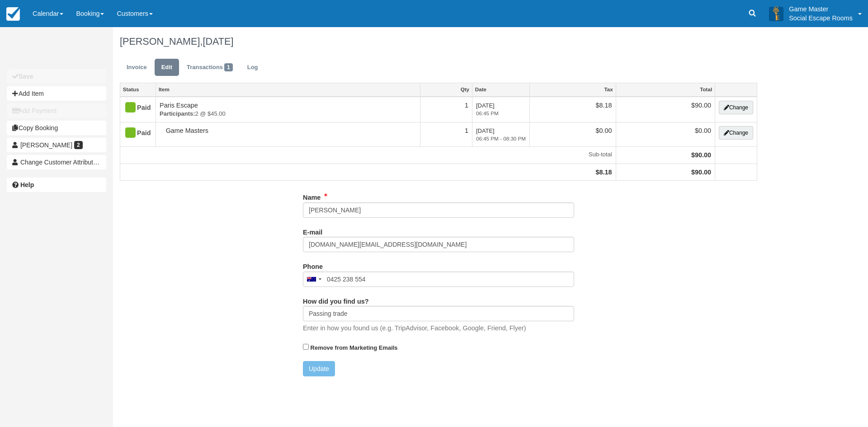 This screenshot has width=868, height=427. I want to click on a: Date, so click(501, 89).